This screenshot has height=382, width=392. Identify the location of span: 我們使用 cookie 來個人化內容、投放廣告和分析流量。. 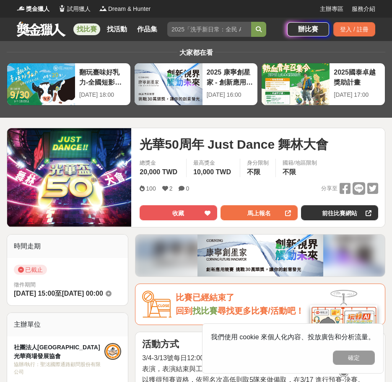
(293, 337).